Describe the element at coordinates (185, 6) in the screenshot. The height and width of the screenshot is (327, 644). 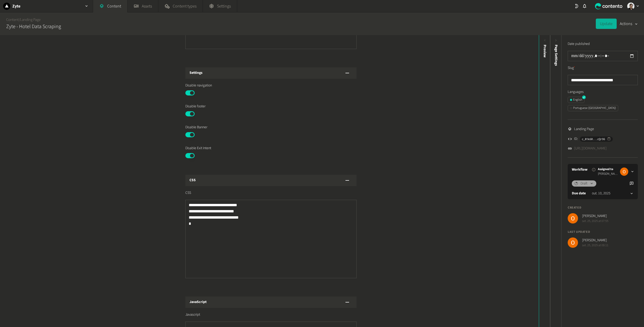
I see `span: Content types` at that location.